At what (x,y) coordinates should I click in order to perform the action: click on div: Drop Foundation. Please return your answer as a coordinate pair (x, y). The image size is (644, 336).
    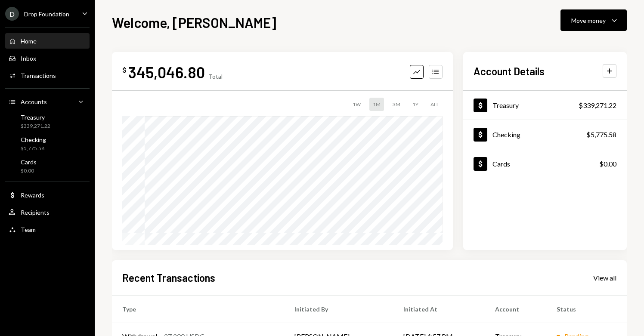
    Looking at the image, I should click on (47, 14).